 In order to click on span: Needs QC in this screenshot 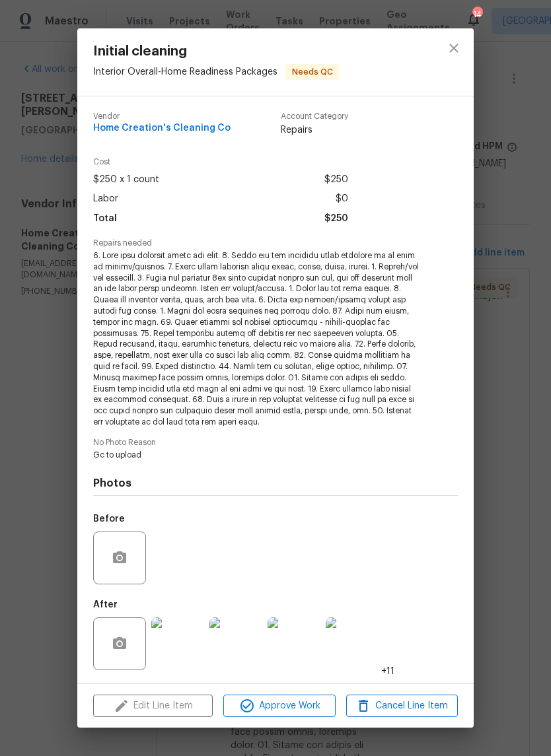, I will do `click(312, 72)`.